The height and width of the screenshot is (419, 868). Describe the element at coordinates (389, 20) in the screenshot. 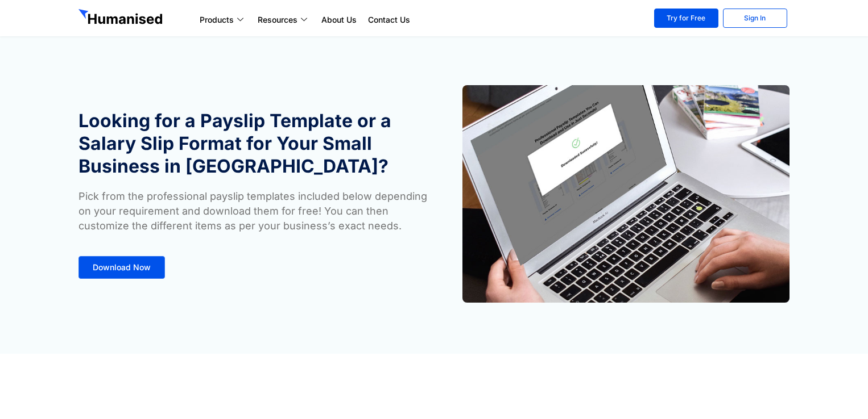

I see `a: Contact Us` at that location.